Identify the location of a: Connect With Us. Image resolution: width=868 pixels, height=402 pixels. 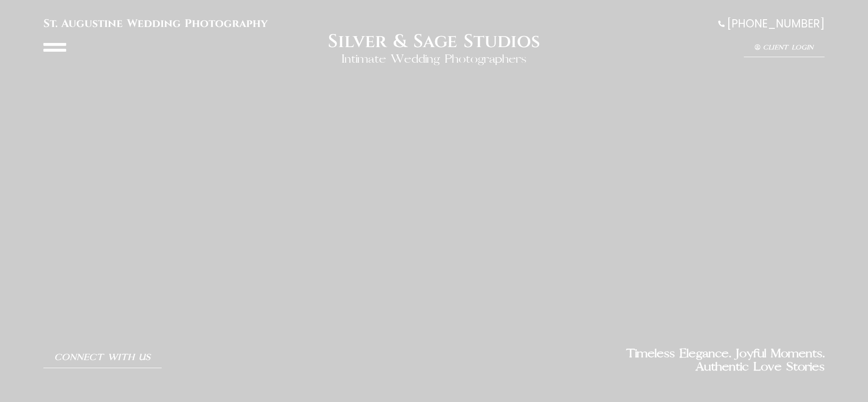
(102, 357).